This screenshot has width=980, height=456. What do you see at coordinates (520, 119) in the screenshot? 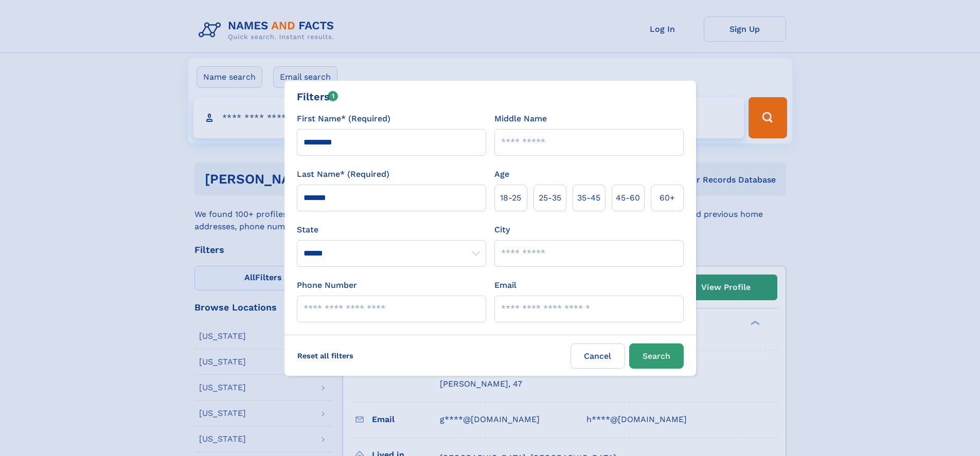
I see `label: Middle Name` at bounding box center [520, 119].